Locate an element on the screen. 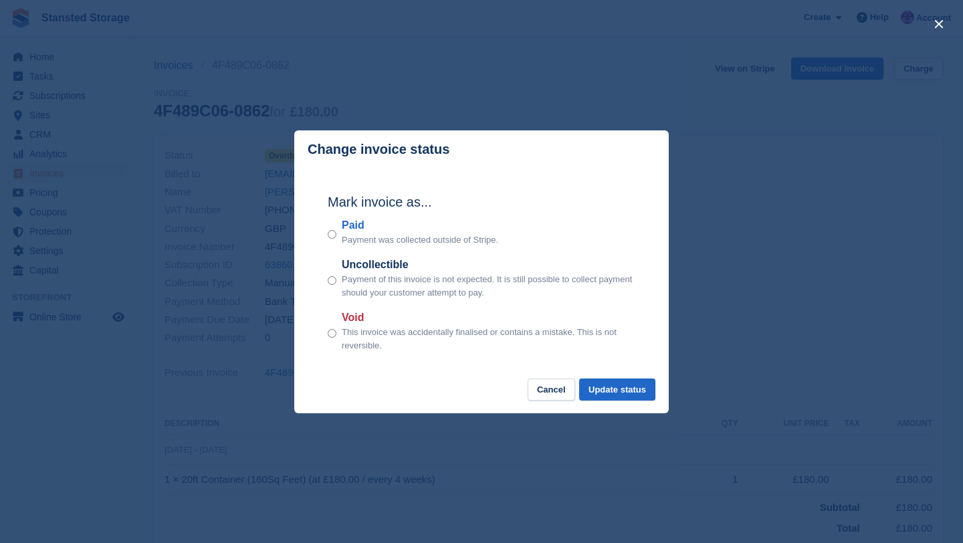  button: close is located at coordinates (939, 24).